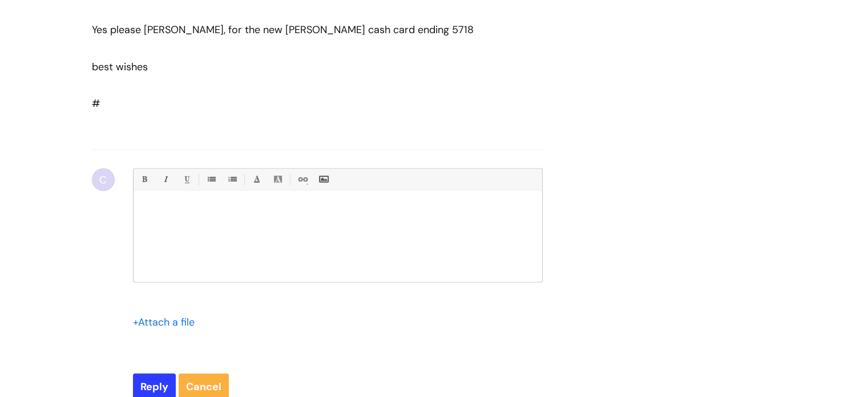 The height and width of the screenshot is (397, 868). Describe the element at coordinates (323, 179) in the screenshot. I see `a: Insert Image...` at that location.